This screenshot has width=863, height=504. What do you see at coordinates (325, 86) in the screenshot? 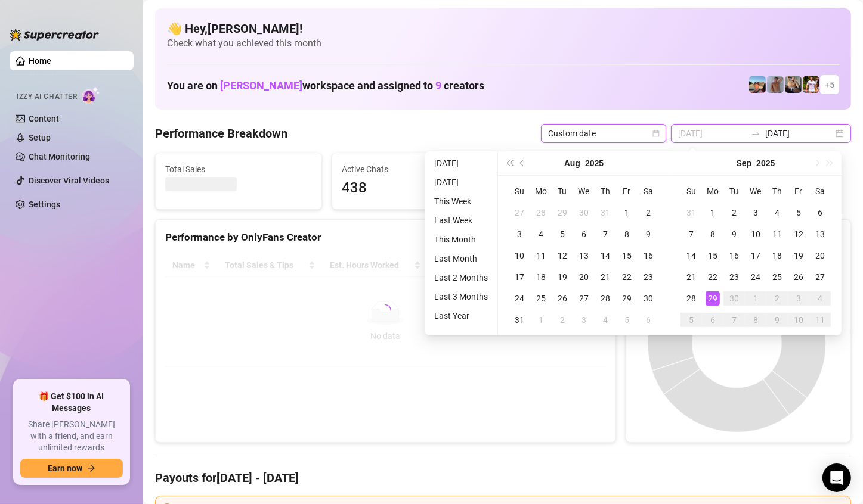
I see `h1: You are on workspace and assigned to creators` at bounding box center [325, 86].